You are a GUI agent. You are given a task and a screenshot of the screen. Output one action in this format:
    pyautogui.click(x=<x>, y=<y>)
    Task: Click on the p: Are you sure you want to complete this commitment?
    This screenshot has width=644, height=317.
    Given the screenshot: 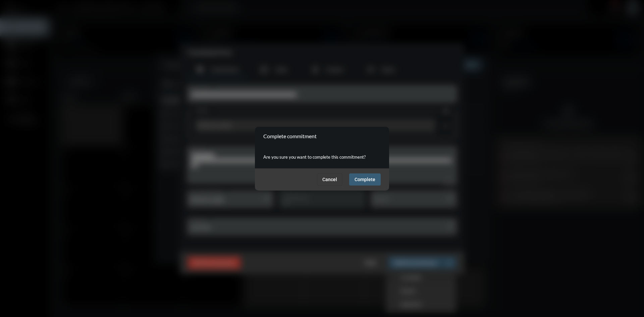 What is the action you would take?
    pyautogui.click(x=322, y=157)
    